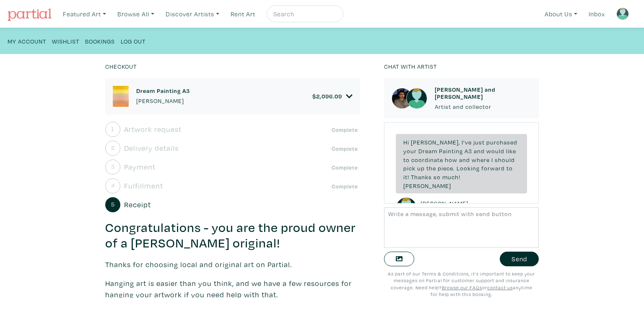 This screenshot has width=644, height=309. I want to click on a: Browse All, so click(136, 14).